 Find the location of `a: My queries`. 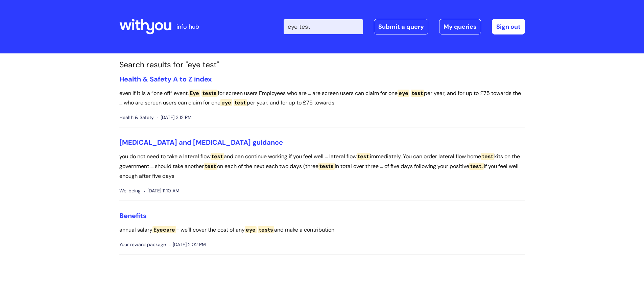

a: My queries is located at coordinates (460, 26).